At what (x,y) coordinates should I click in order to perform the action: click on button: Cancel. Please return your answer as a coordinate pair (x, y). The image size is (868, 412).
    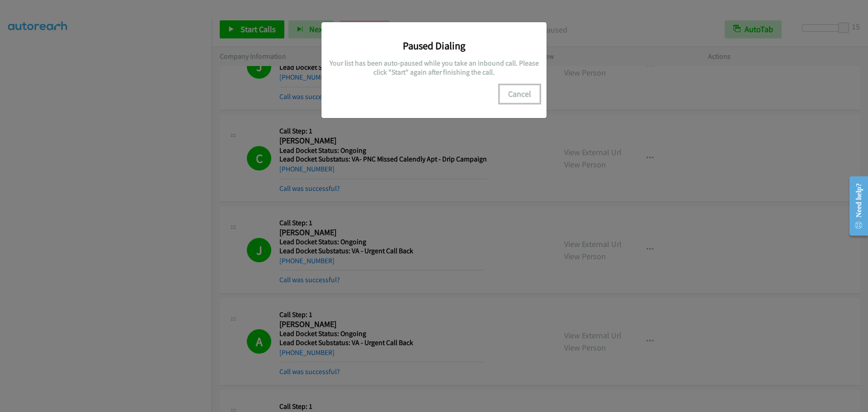
    Looking at the image, I should click on (520, 94).